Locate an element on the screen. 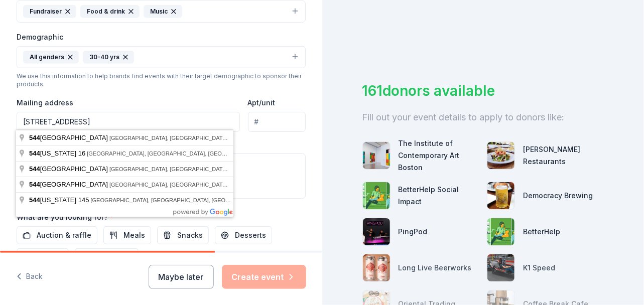  button: Snacks is located at coordinates (183, 235).